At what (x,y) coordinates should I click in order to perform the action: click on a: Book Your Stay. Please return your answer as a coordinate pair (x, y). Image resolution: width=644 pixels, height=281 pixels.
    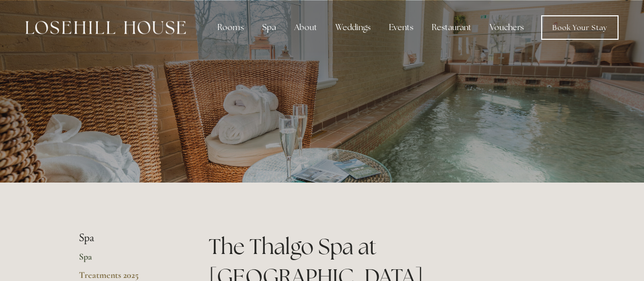
    Looking at the image, I should click on (580, 27).